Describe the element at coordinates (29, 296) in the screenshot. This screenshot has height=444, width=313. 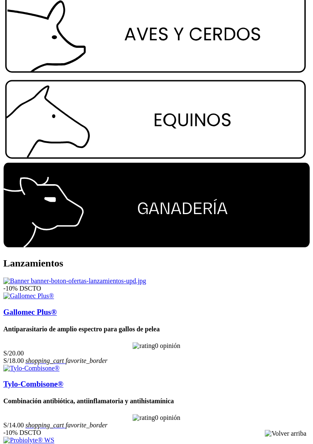
I see `img: Gallomec Plus®` at that location.